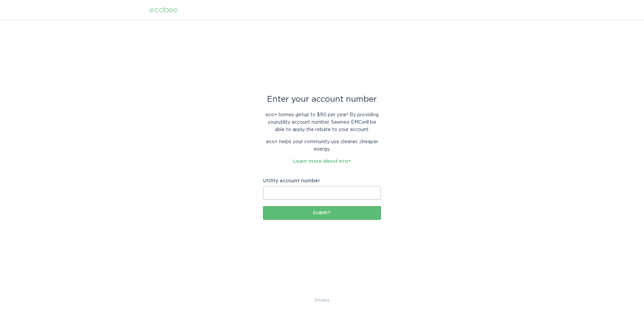  I want to click on div: Enter your account number, so click(322, 100).